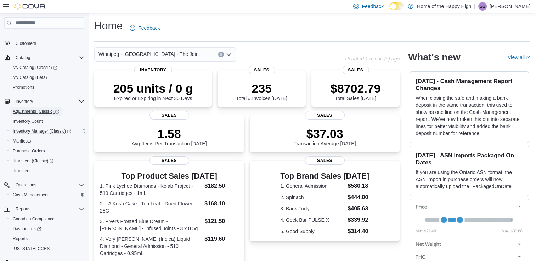  I want to click on span: My Catalog (Classic), so click(35, 68).